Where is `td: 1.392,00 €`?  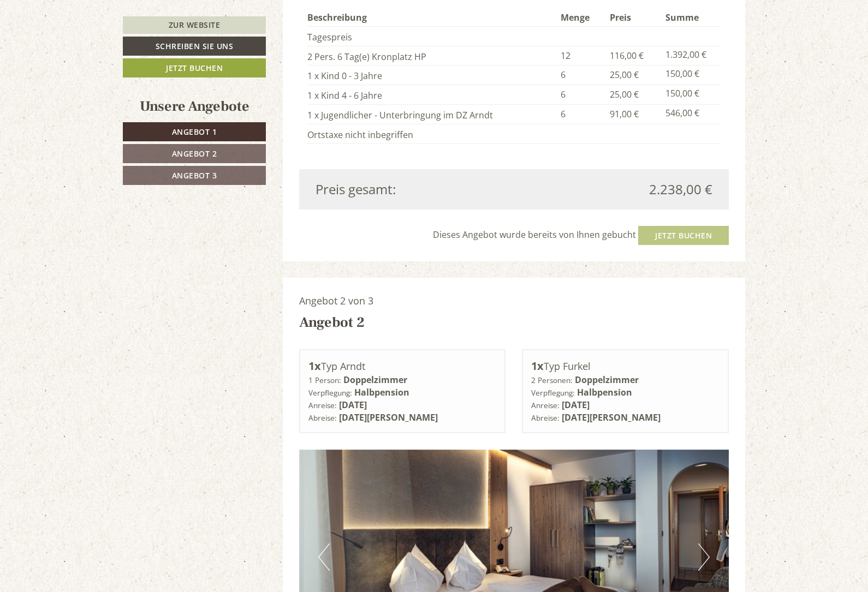 td: 1.392,00 € is located at coordinates (691, 55).